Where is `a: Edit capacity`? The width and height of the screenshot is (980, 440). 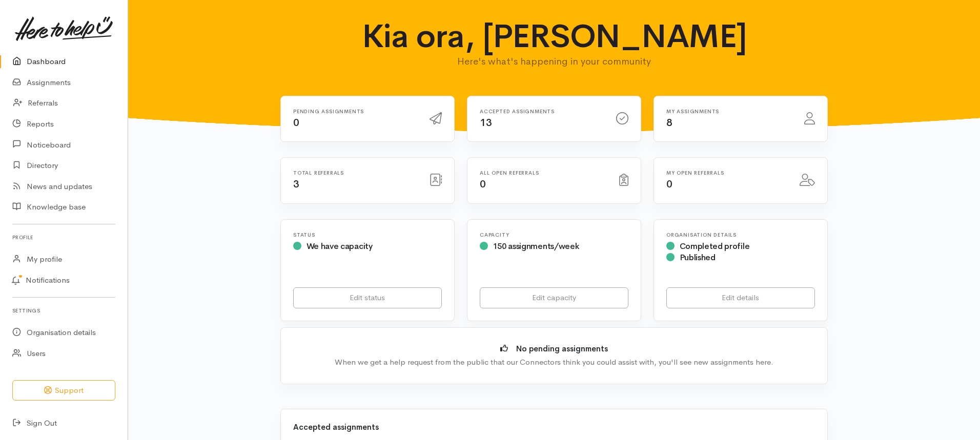
a: Edit capacity is located at coordinates (554, 297).